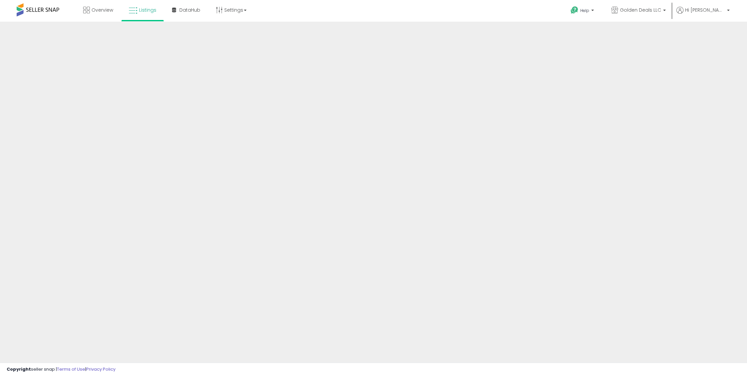 The image size is (747, 376). What do you see at coordinates (585, 10) in the screenshot?
I see `span: Help` at bounding box center [585, 10].